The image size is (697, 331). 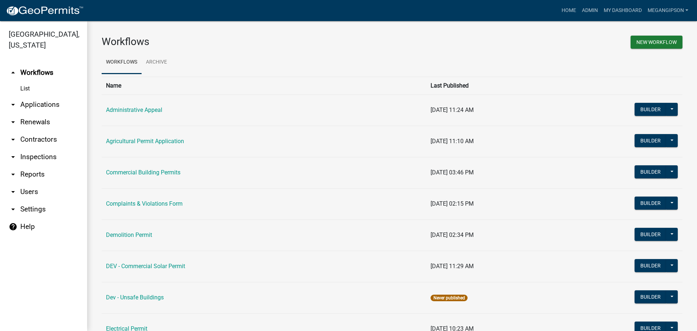 What do you see at coordinates (146, 266) in the screenshot?
I see `a: DEV - Commercial Solar Permit` at bounding box center [146, 266].